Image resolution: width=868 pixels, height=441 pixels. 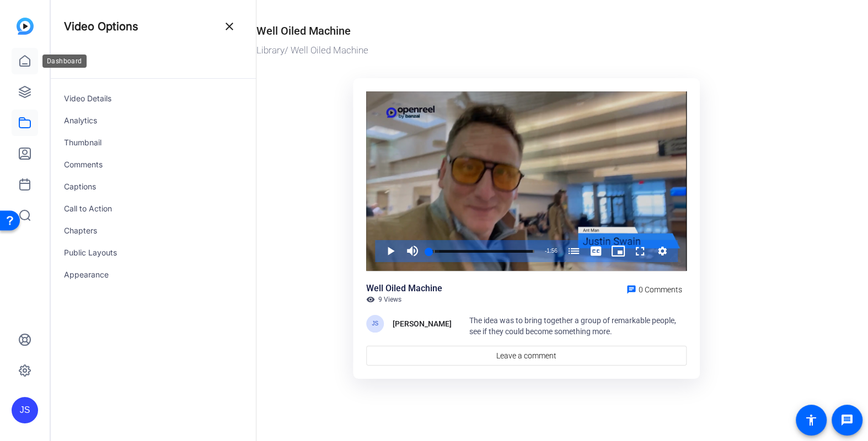 I want to click on div: Comments, so click(x=154, y=165).